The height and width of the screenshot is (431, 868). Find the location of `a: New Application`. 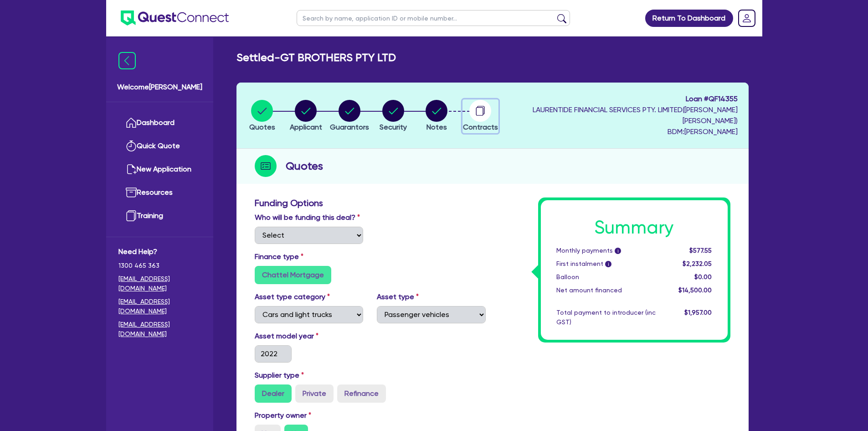

a: New Application is located at coordinates (160, 169).